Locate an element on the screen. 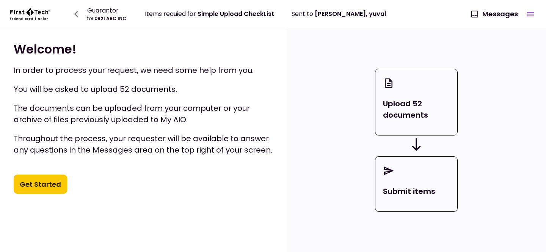 The image size is (546, 252). span: Simple Upload CheckList is located at coordinates (236, 14).